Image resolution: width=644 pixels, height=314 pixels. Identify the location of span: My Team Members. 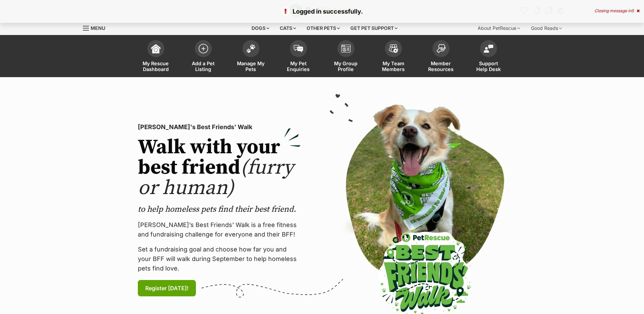
(393, 66).